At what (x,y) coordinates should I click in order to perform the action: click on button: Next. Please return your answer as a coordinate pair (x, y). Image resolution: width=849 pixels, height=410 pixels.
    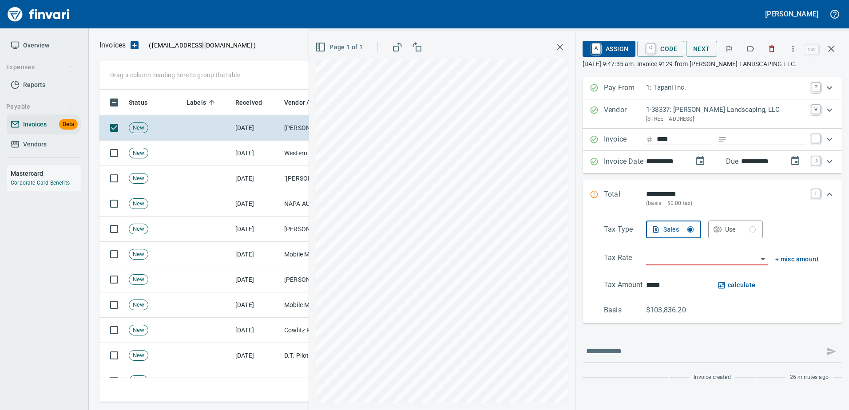
    Looking at the image, I should click on (702, 49).